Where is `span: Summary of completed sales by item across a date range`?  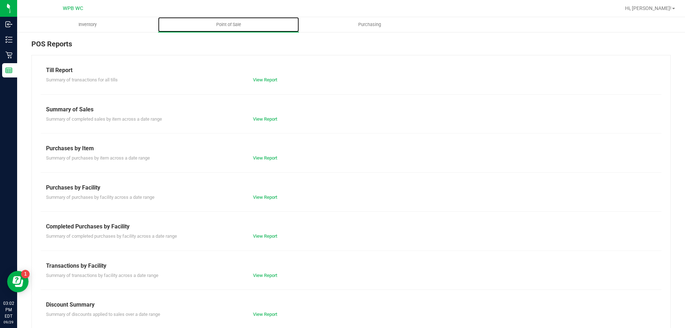
span: Summary of completed sales by item across a date range is located at coordinates (104, 119).